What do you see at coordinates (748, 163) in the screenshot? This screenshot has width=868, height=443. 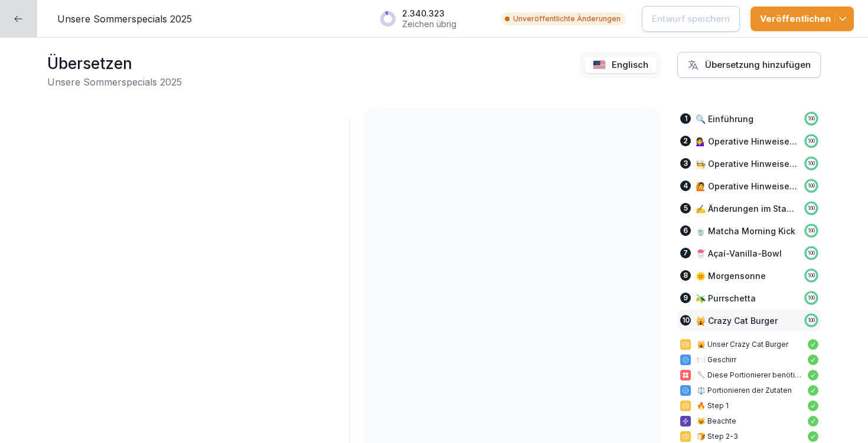 I see `p: 🧑‍🍳 Operative Hinweise Küche` at bounding box center [748, 163].